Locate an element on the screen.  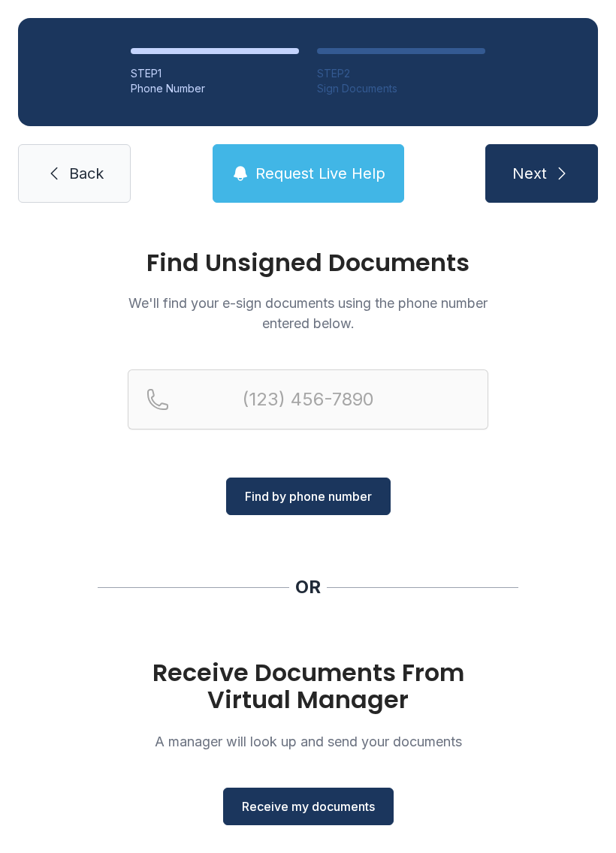
span: Find by phone number is located at coordinates (308, 497).